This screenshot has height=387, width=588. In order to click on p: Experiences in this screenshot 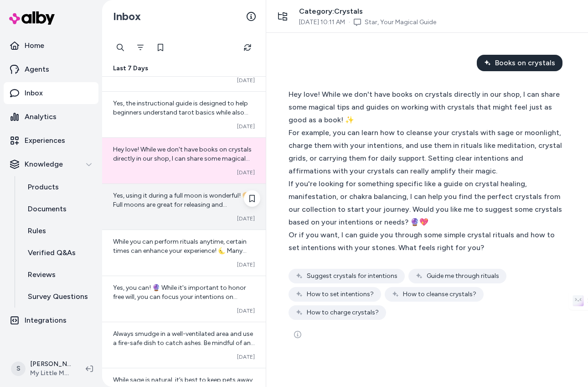, I will do `click(45, 140)`.